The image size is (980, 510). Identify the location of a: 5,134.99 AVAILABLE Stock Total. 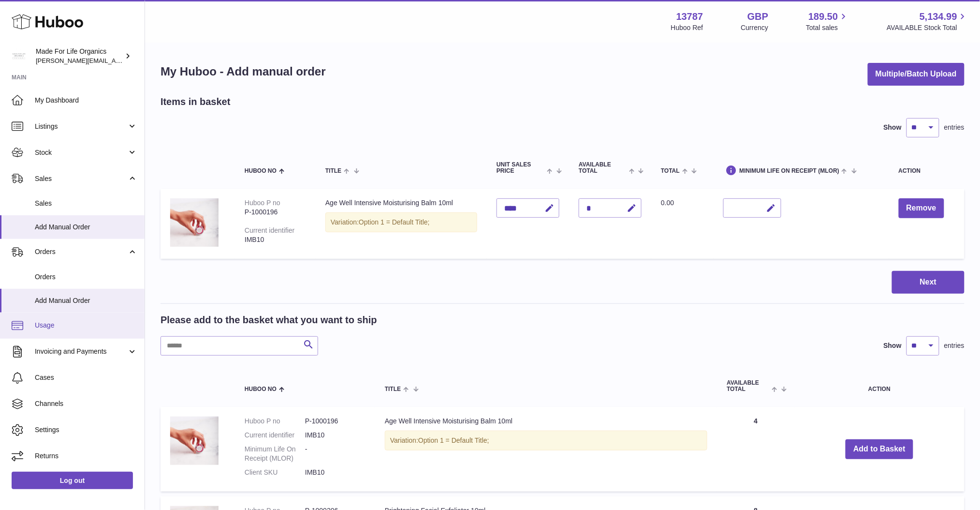
(927, 21).